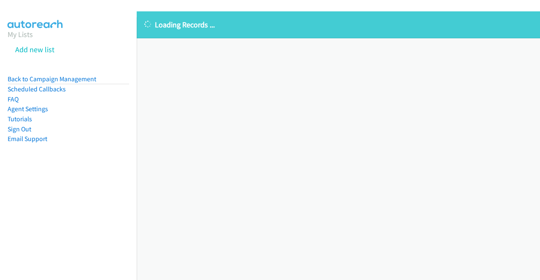 The width and height of the screenshot is (540, 280). What do you see at coordinates (28, 109) in the screenshot?
I see `a: Agent Settings` at bounding box center [28, 109].